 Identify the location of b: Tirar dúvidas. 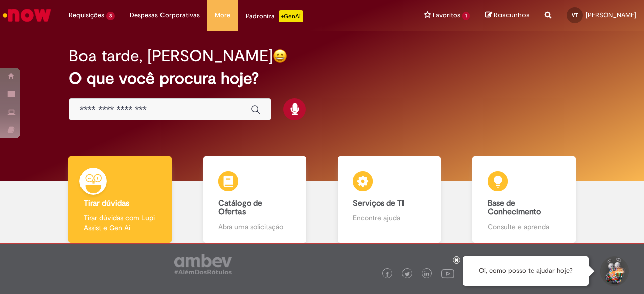
(106, 203).